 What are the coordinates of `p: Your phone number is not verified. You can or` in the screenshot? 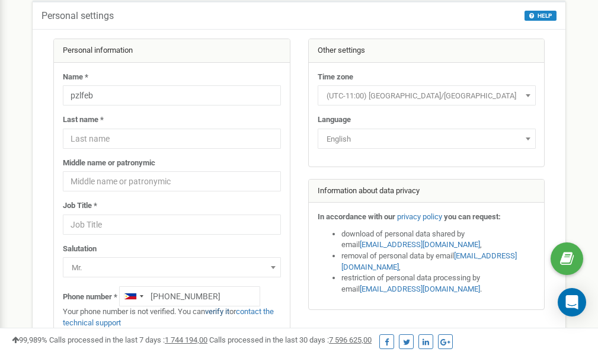 It's located at (172, 317).